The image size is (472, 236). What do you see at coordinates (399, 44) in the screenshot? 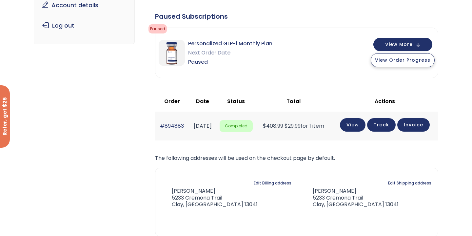
I see `span: View More` at bounding box center [399, 44].